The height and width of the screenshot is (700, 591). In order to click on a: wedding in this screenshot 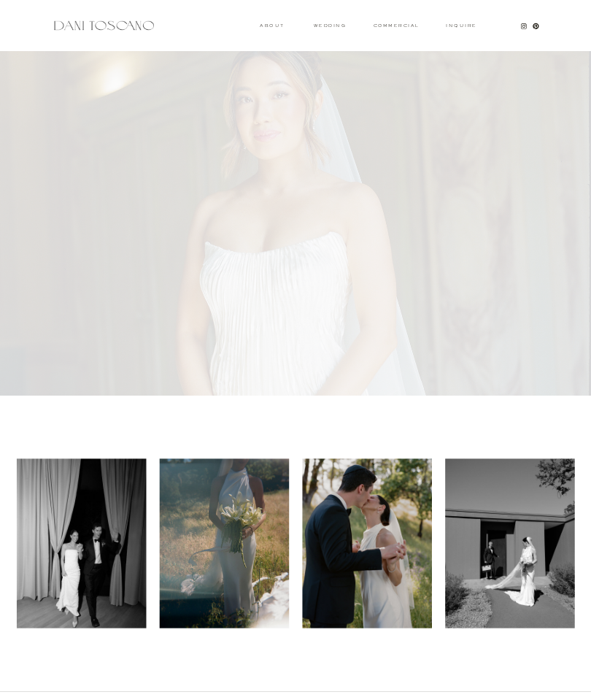, I will do `click(330, 25)`.